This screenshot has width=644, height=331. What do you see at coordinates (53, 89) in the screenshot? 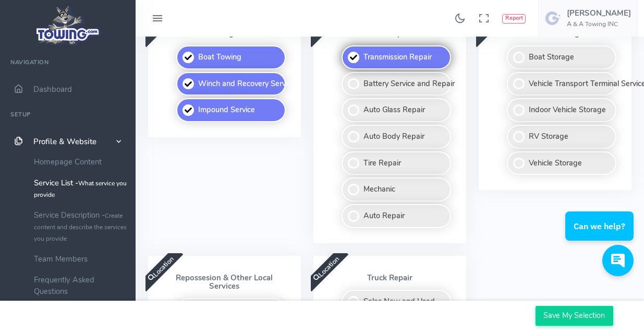
I see `span: Dashboard` at bounding box center [53, 89].